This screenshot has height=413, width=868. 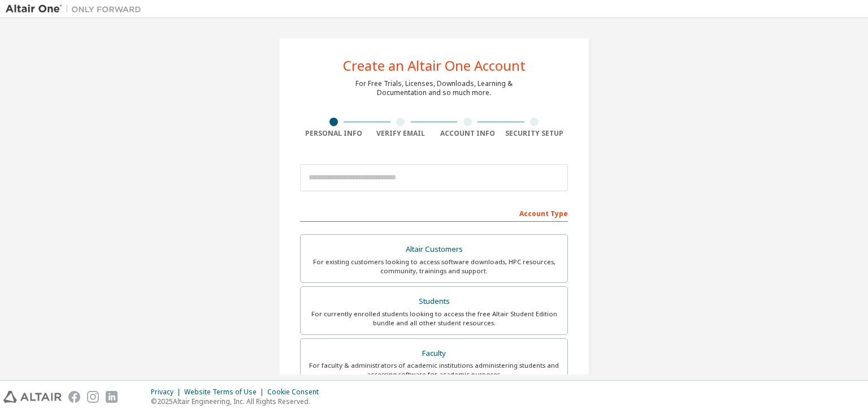 I want to click on img: instagram.svg, so click(x=93, y=396).